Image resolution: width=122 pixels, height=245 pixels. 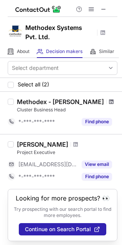 I want to click on div: Select department, so click(x=35, y=68).